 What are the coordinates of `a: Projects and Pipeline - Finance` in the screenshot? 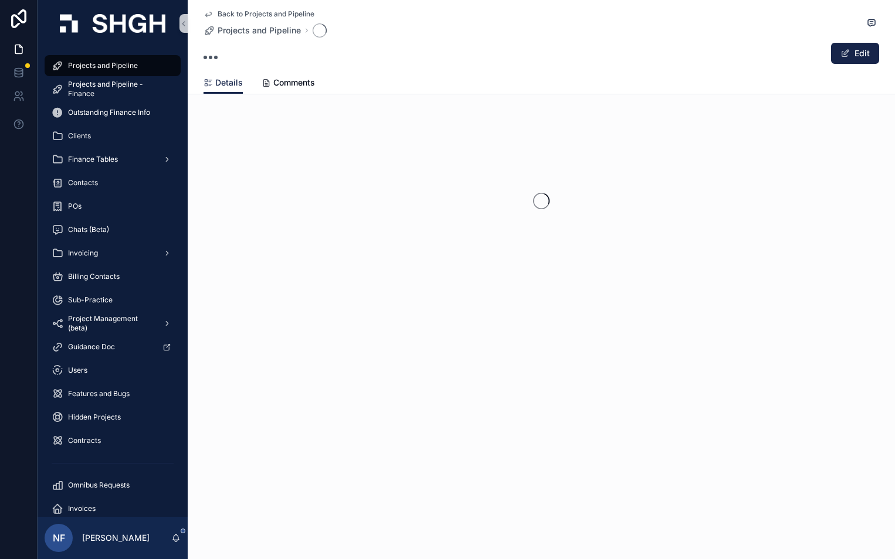 It's located at (113, 89).